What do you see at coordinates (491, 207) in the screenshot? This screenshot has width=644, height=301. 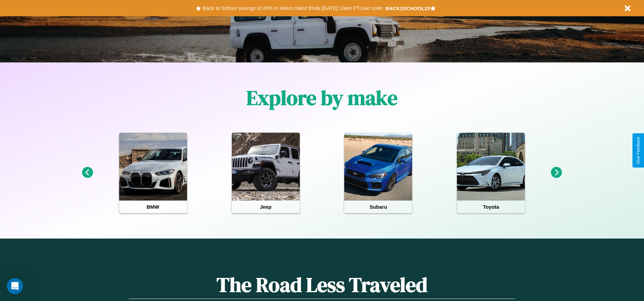 I see `h4: Toyota` at bounding box center [491, 207].